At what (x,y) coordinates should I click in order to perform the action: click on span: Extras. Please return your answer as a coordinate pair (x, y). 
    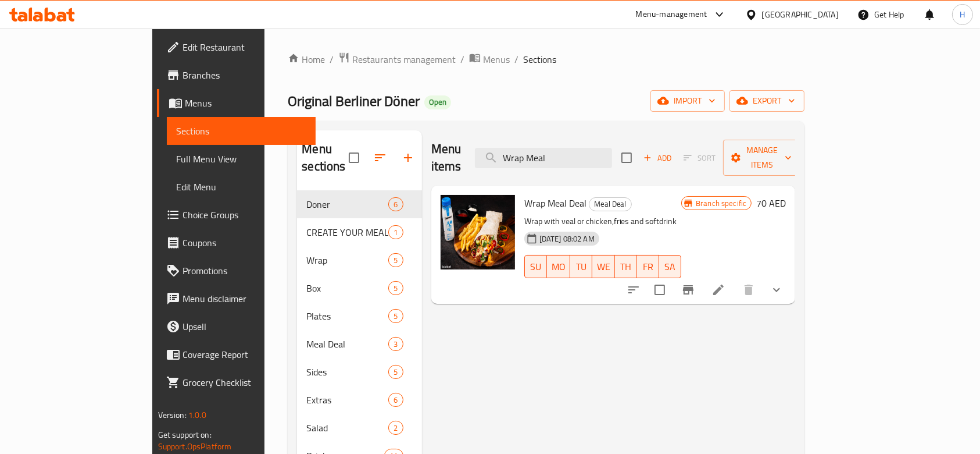
    Looking at the image, I should click on (347, 399).